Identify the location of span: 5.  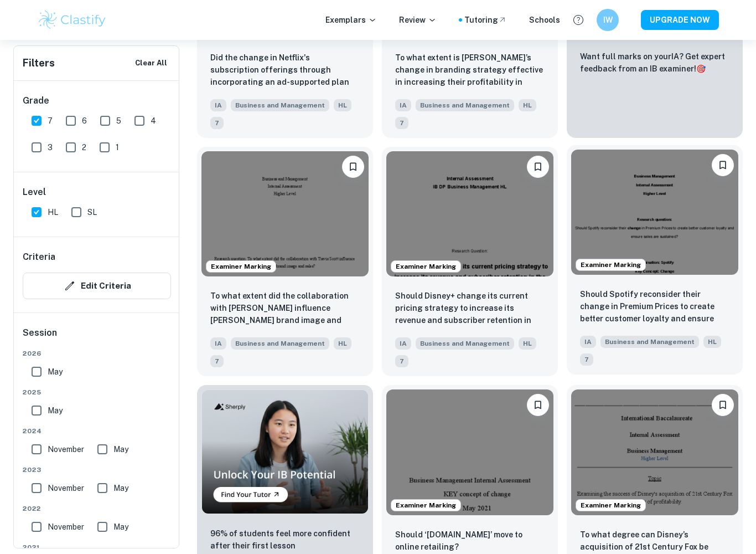
(118, 121).